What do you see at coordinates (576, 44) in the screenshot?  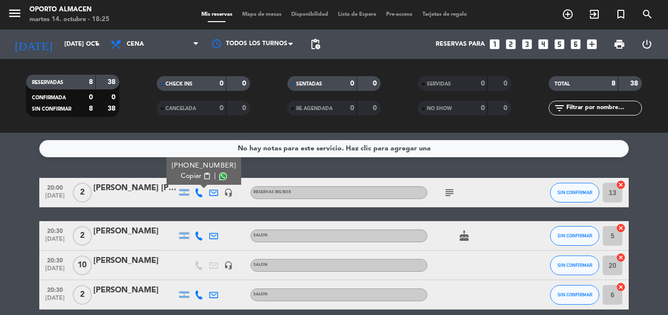 I see `i: looks_6` at bounding box center [576, 44].